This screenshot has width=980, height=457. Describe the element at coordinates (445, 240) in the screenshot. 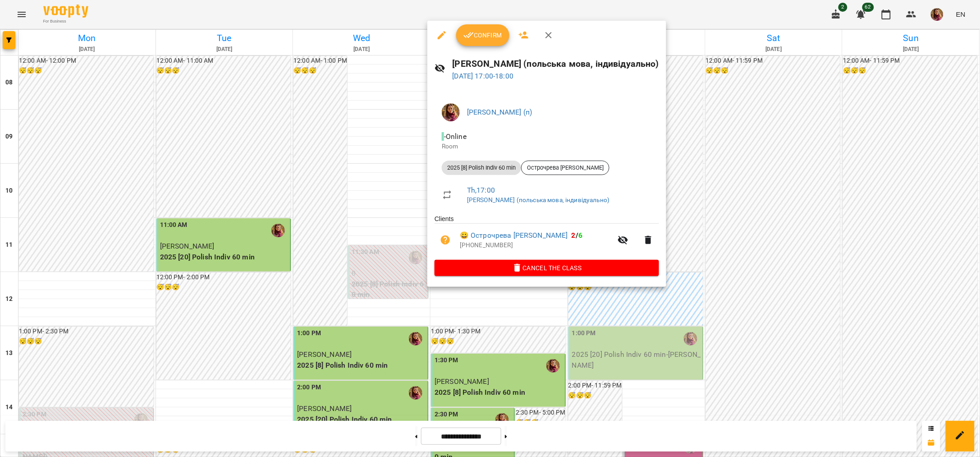

I see `button: Unpaid. Bill the attendance?` at that location.